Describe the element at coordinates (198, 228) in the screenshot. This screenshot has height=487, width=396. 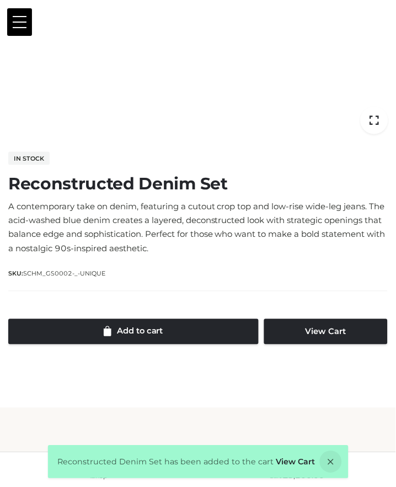
I see `p: A contemporary take on denim, featuring a cutout crop top and low-rise wide-leg jeans. The acid-w...` at that location.